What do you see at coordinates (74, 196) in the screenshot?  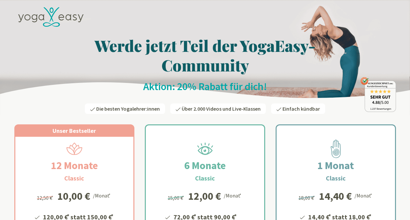 I see `div: 10,00 €` at bounding box center [74, 196].